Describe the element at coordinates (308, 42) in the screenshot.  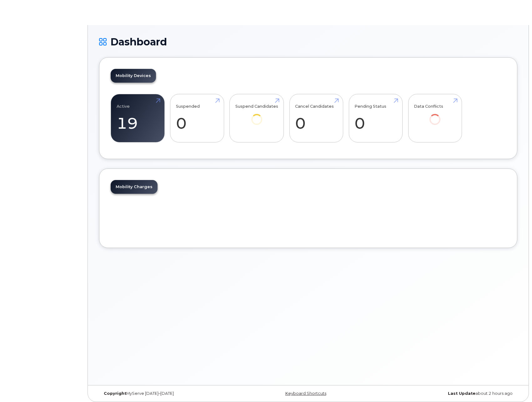
I see `h1: Dashboard` at that location.